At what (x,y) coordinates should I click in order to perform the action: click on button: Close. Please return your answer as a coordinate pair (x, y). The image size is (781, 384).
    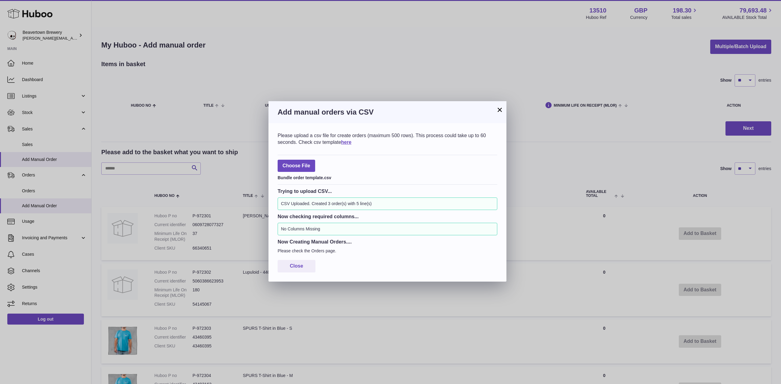
    Looking at the image, I should click on (296, 266).